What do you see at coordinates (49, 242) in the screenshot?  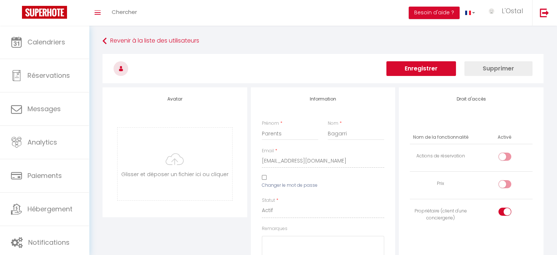 I see `span: Notifications` at bounding box center [49, 242].